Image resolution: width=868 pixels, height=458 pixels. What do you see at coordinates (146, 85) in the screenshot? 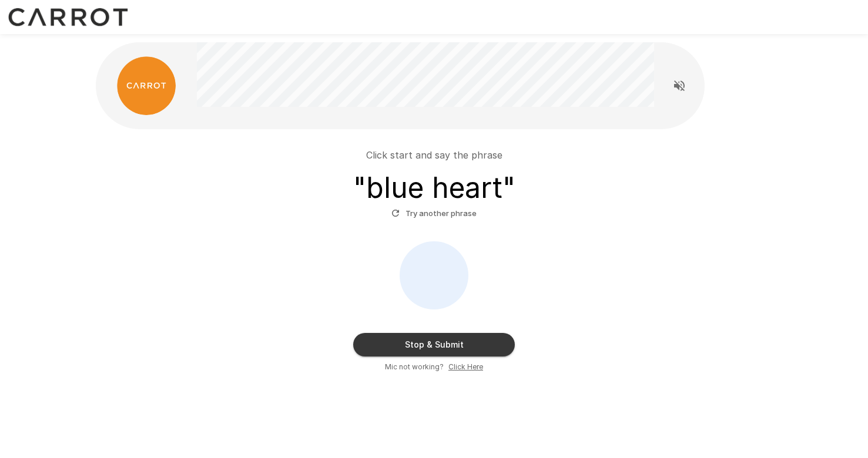
I see `img: carrot_logo.png` at bounding box center [146, 85].